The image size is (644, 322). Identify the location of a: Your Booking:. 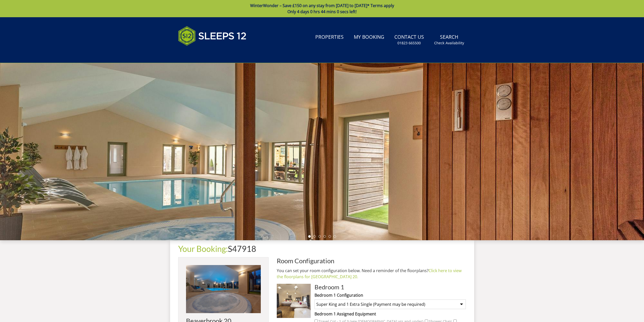
(203, 249).